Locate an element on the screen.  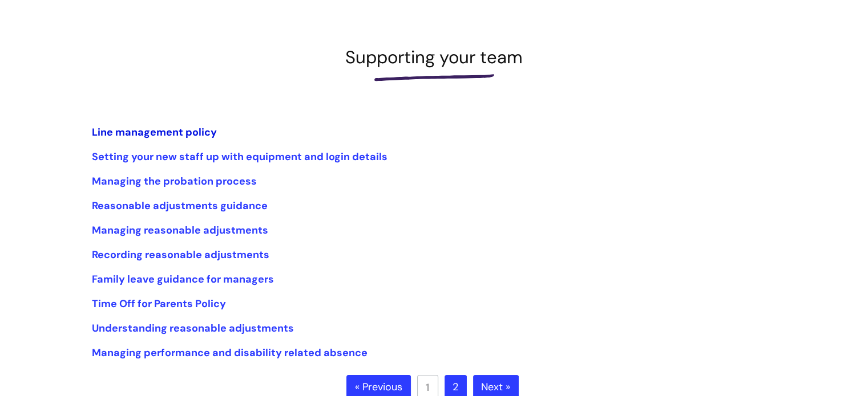
a: Line management policy is located at coordinates (154, 132).